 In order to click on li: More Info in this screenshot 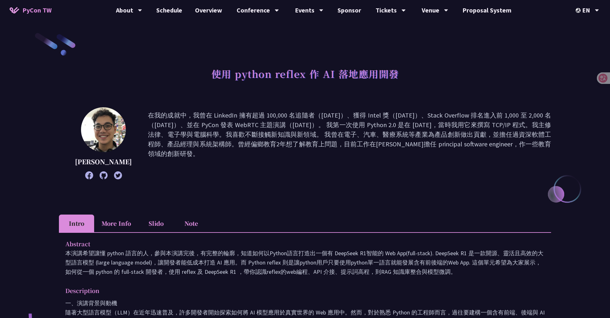, I will do `click(116, 223)`.